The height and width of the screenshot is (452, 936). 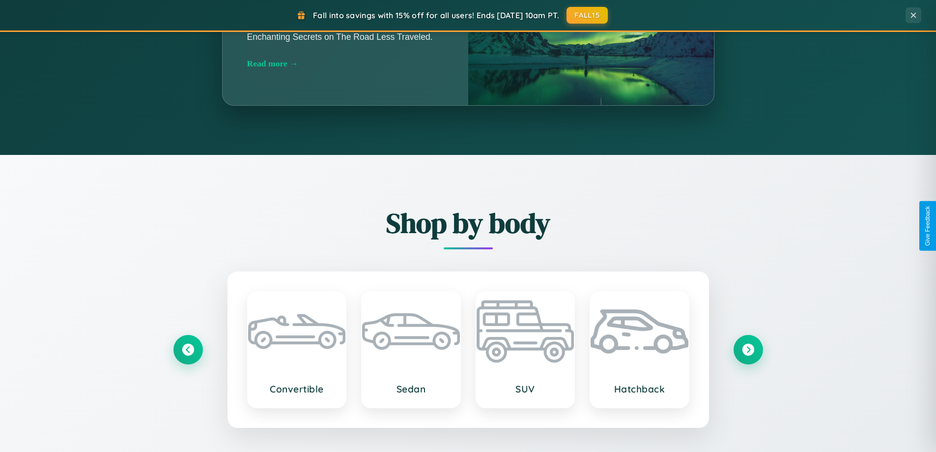 I want to click on div: Read more →, so click(x=346, y=63).